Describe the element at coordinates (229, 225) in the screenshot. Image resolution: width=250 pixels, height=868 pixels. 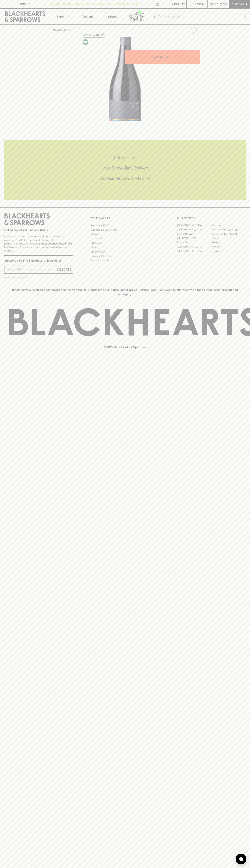
I see `a: Braddon` at that location.